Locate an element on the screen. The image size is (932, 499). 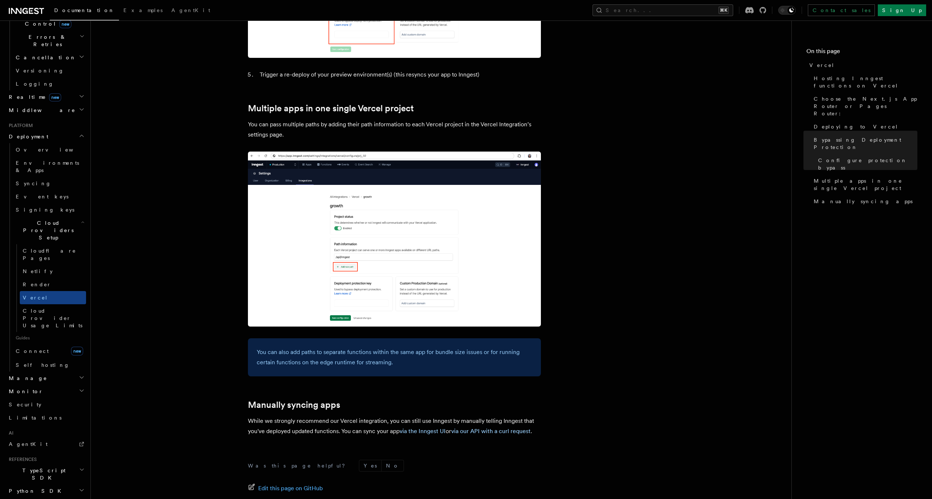
span: Configure protection bypass is located at coordinates (867, 164).